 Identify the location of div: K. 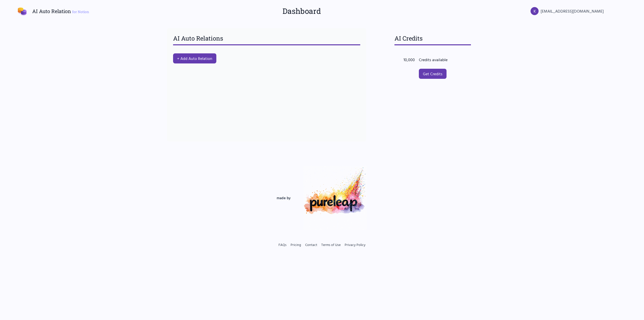
(535, 11).